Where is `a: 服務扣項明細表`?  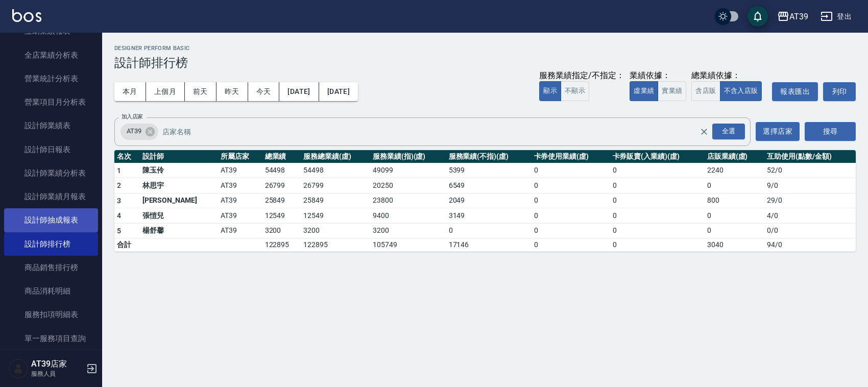
a: 服務扣項明細表 is located at coordinates (51, 314).